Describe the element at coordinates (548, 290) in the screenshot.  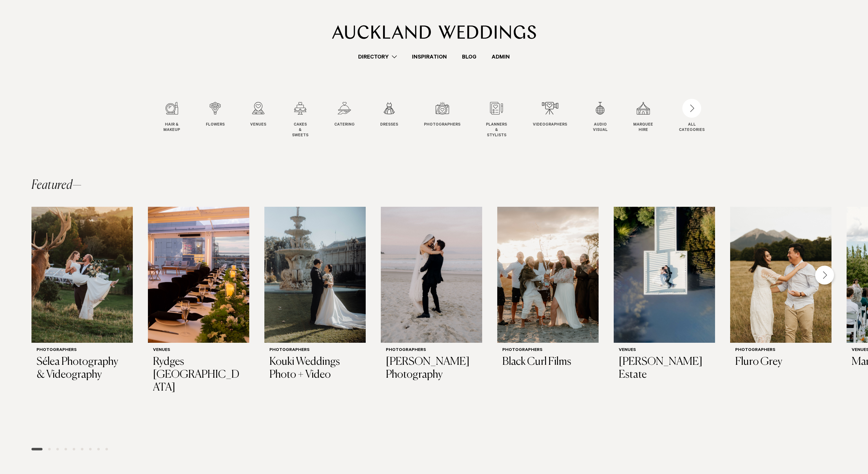
I see `a: Auckland Weddings Photographers | Black Curl Films Photographers Black Curl Films` at that location.